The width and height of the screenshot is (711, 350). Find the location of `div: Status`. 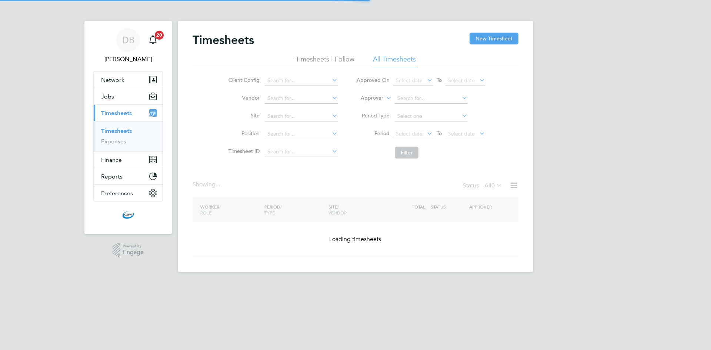

div: Status is located at coordinates (483, 186).